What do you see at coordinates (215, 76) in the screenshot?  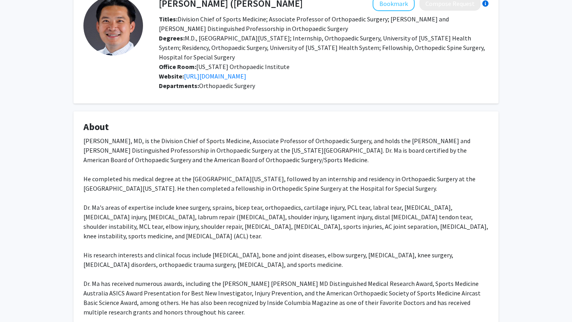 I see `a: Opens in a new tab` at bounding box center [215, 76].